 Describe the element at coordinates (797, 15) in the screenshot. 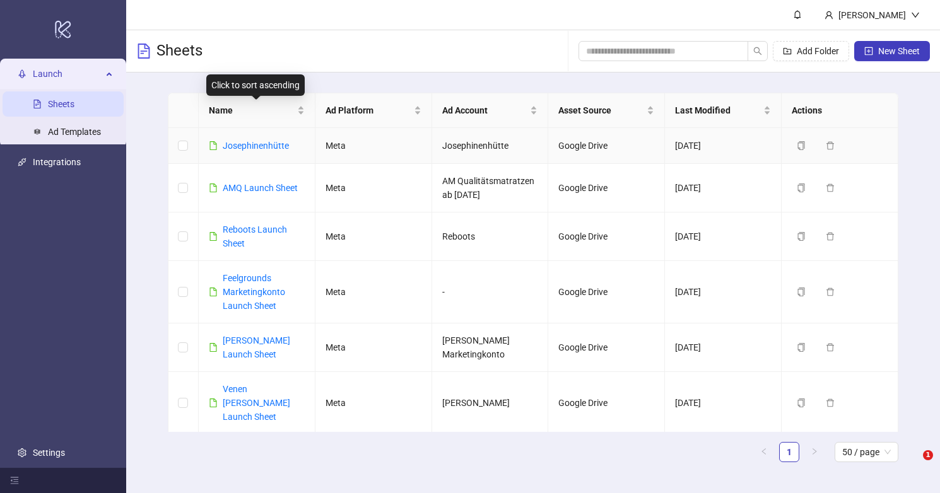

I see `span: bell` at that location.